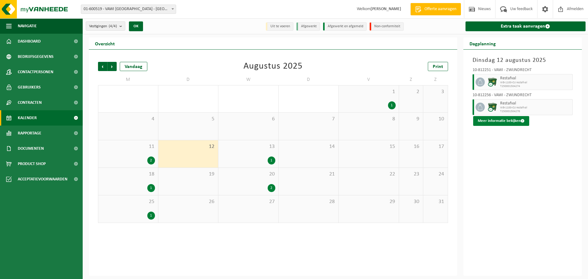 The image size is (588, 279). Describe the element at coordinates (29, 133) in the screenshot. I see `span: Rapportage` at that location.